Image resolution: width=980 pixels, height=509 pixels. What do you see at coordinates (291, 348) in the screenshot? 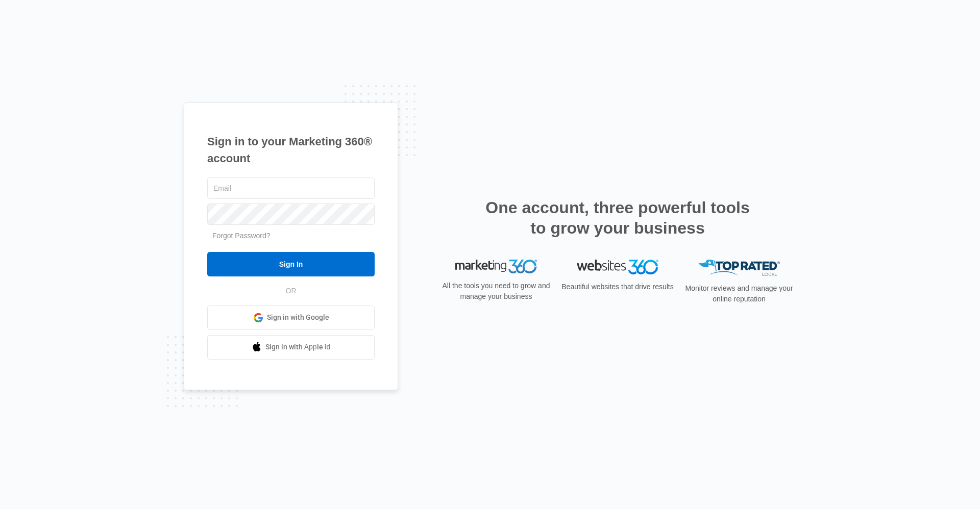
I see `a: Sign in with Apple Id` at bounding box center [291, 348].